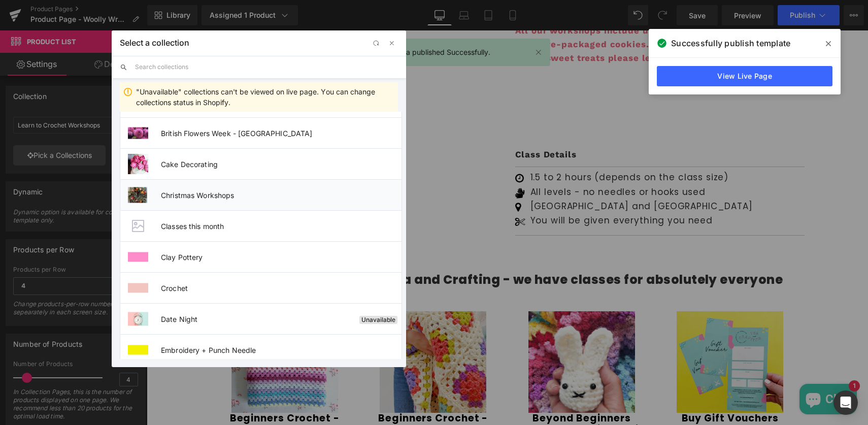  What do you see at coordinates (138, 133) in the screenshot?
I see `img: RAW_Brtish_Flower_Week_Covent_Garden_Tea_and_Crafting_40x40.jpg` at bounding box center [138, 133].